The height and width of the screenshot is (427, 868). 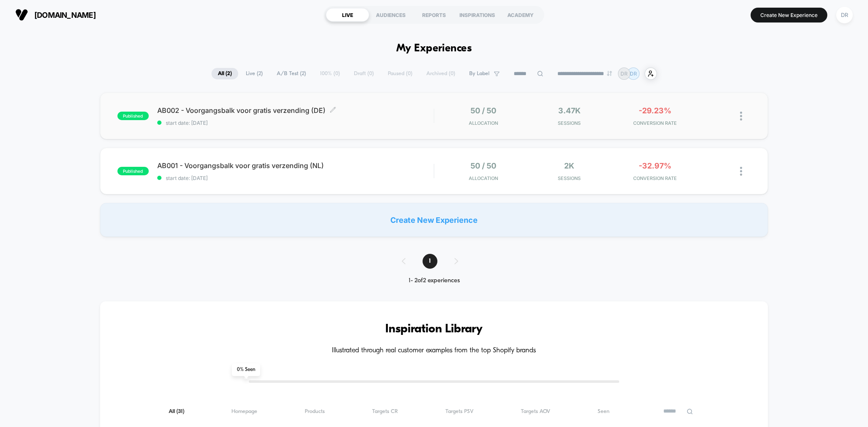 I want to click on span: AB001 - Voorgangsbalk voor gratis verzending (NL), so click(x=296, y=165).